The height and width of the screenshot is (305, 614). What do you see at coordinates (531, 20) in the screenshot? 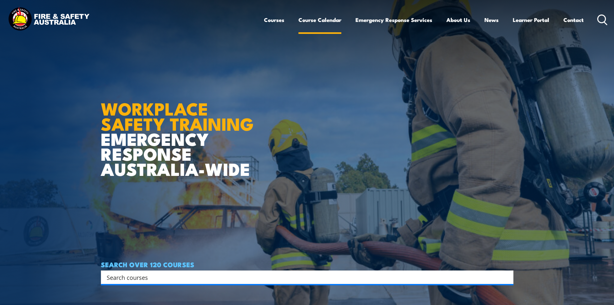
I see `a: Learner Portal` at bounding box center [531, 20].